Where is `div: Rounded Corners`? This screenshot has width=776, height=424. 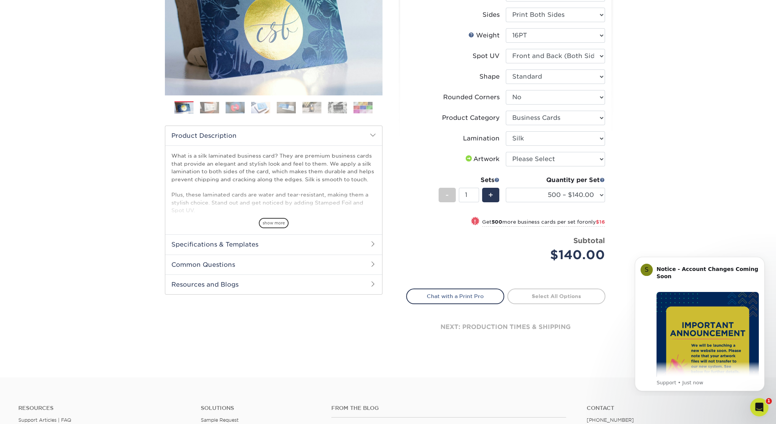 div: Rounded Corners is located at coordinates (472, 97).